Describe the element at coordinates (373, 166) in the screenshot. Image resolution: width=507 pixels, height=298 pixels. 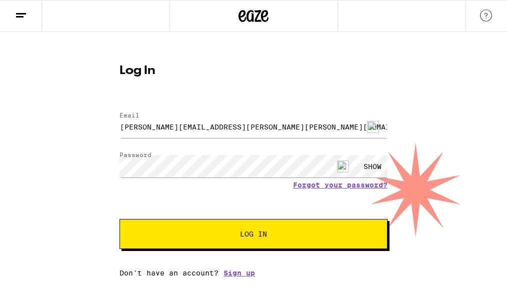
I see `div: SHOW` at that location.